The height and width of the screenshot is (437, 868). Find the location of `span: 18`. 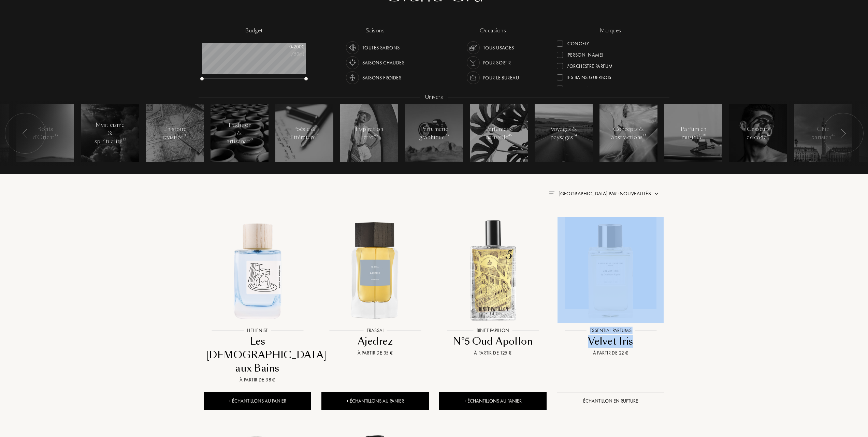

span: 18 is located at coordinates (705, 135).